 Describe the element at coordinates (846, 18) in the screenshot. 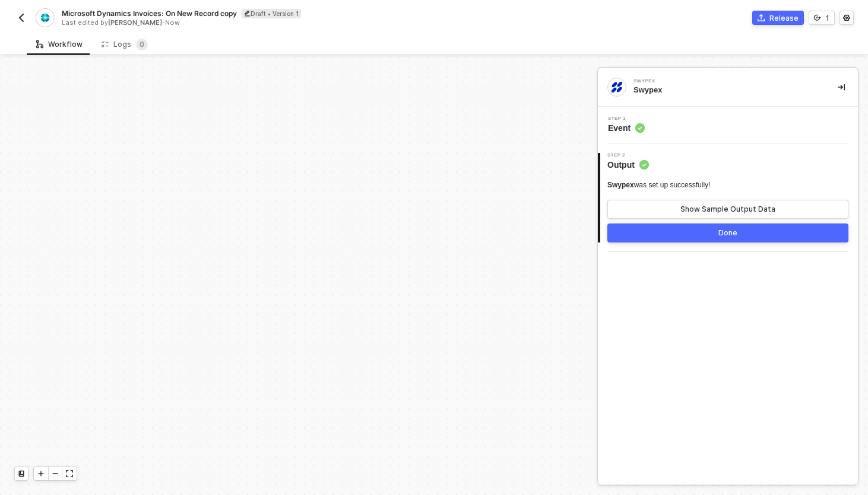

I see `span: icon-settings` at that location.